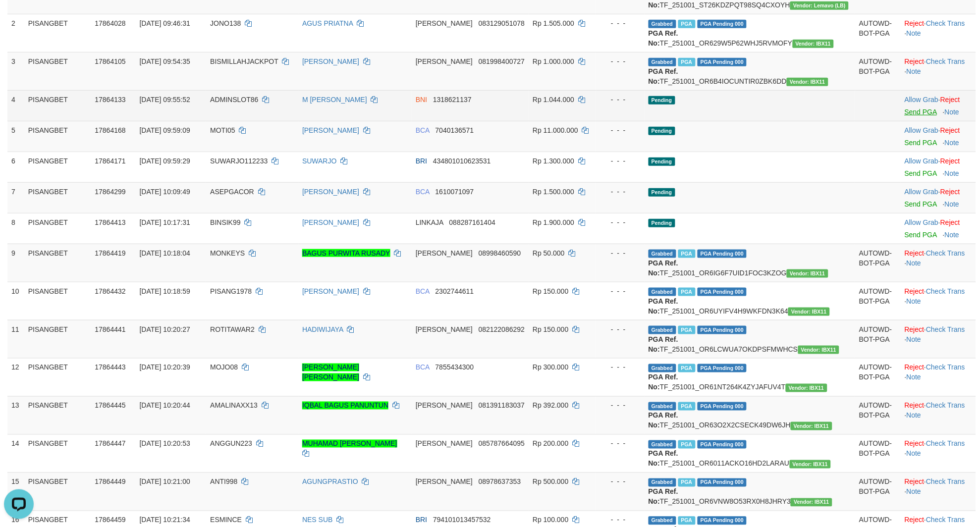  Describe the element at coordinates (110, 191) in the screenshot. I see `span: 17864299` at that location.